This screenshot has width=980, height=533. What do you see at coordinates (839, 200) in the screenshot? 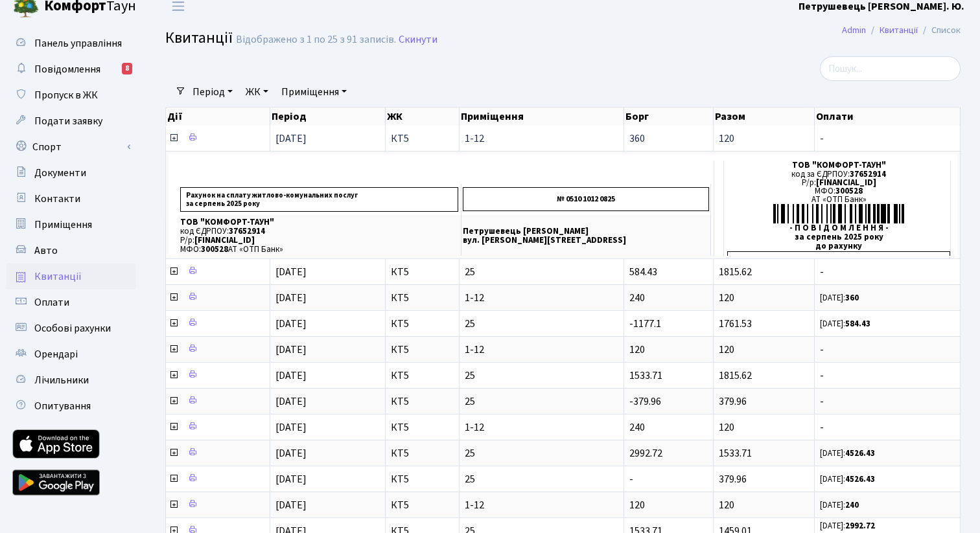
I see `div: АТ «ОТП Банк»` at bounding box center [839, 200].